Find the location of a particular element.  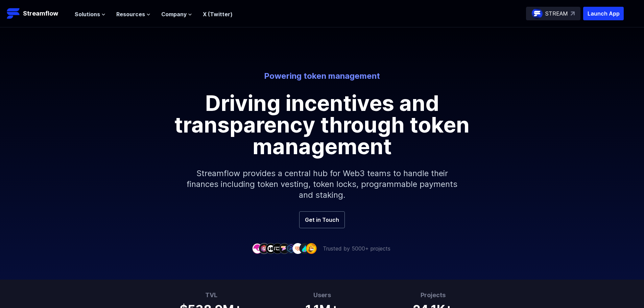

img: company-5 is located at coordinates (285, 248).